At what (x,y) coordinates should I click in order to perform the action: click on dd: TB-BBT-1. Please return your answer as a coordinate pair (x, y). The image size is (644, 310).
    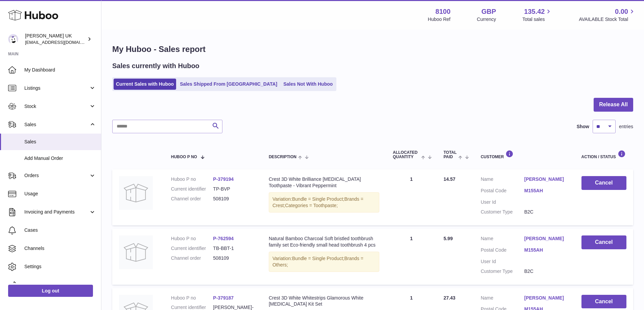
    Looking at the image, I should click on (233, 248).